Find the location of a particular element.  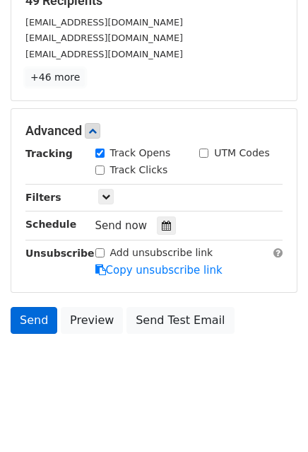

strong: Tracking is located at coordinates (49, 153).